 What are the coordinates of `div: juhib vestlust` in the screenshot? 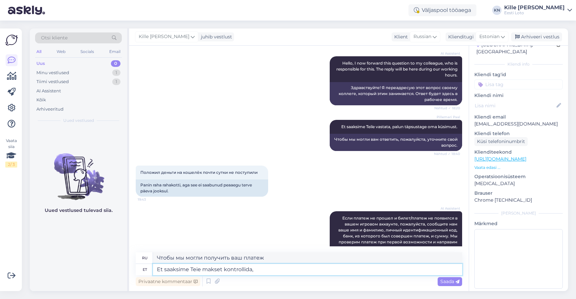 It's located at (215, 37).